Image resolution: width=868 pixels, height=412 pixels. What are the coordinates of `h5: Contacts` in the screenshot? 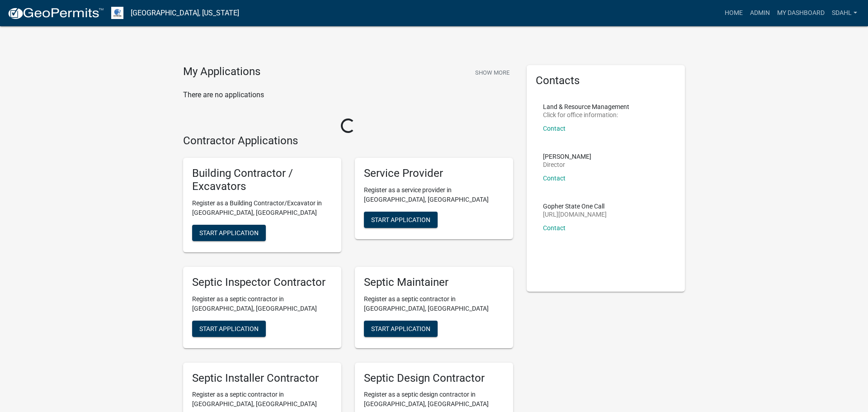 It's located at (606, 81).